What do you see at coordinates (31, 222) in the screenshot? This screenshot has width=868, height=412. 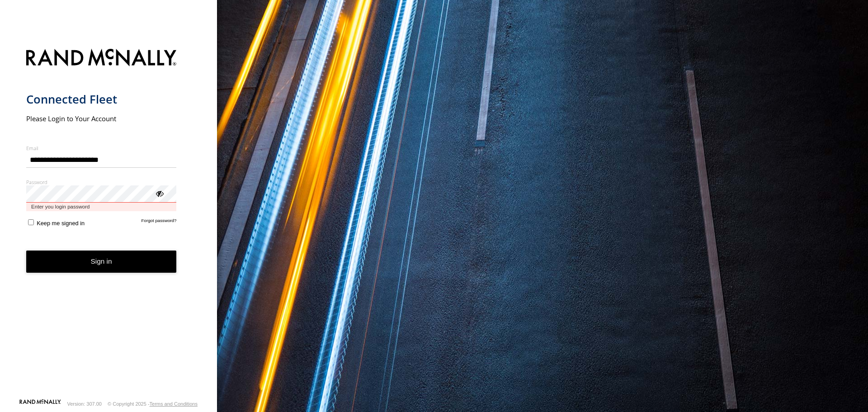 I see `input: Keep me signed in` at bounding box center [31, 222].